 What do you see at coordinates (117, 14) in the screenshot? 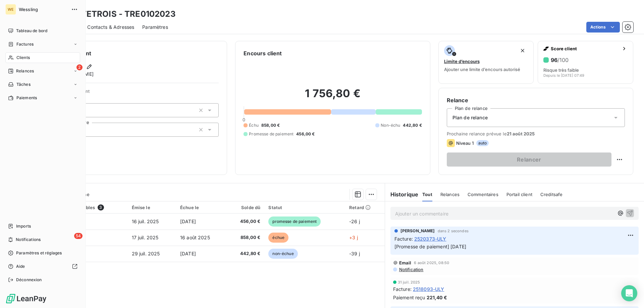
I see `h3: TRENTETROIS - TRE0102023` at bounding box center [117, 14].